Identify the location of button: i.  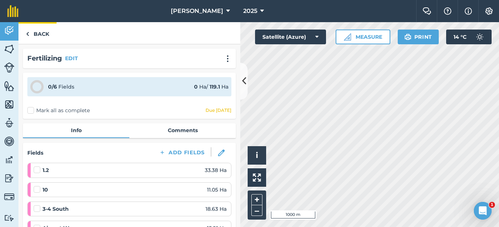
(257, 156).